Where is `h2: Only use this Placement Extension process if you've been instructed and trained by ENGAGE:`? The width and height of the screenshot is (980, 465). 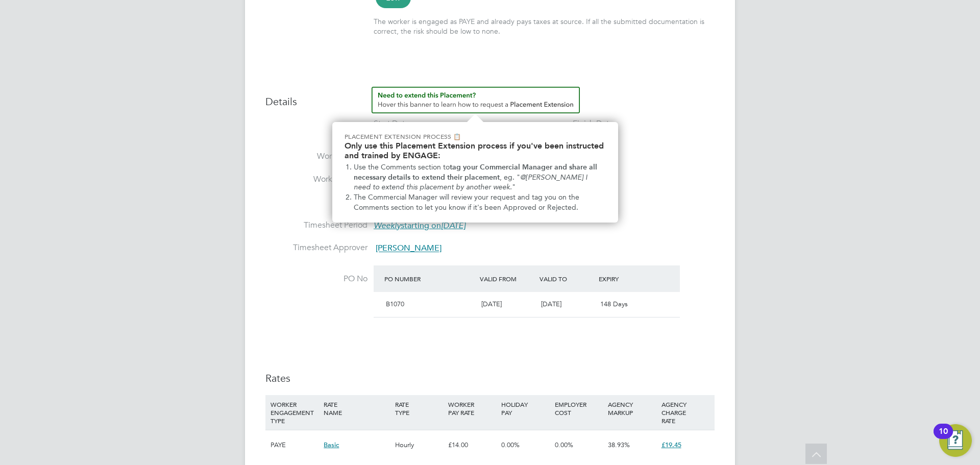
h2: Only use this Placement Extension process if you've been instructed and trained by ENGAGE: is located at coordinates (475, 151).